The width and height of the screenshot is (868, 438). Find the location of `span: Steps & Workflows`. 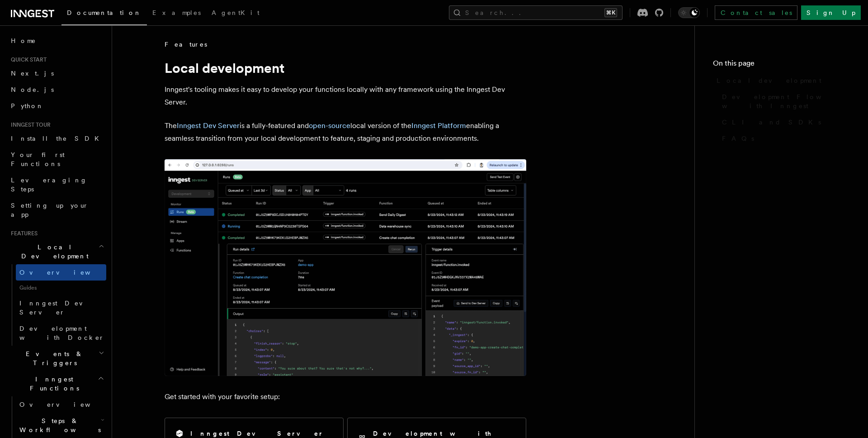

span: Steps & Workflows is located at coordinates (58, 425).